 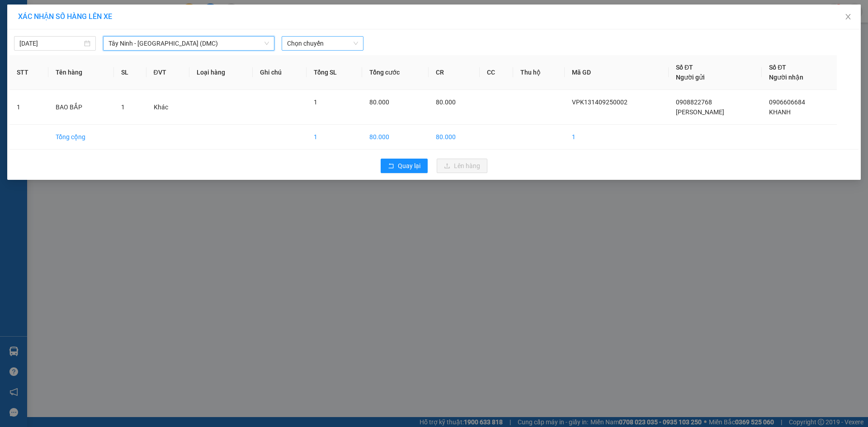 I want to click on input: 14/09/2025, so click(x=51, y=44).